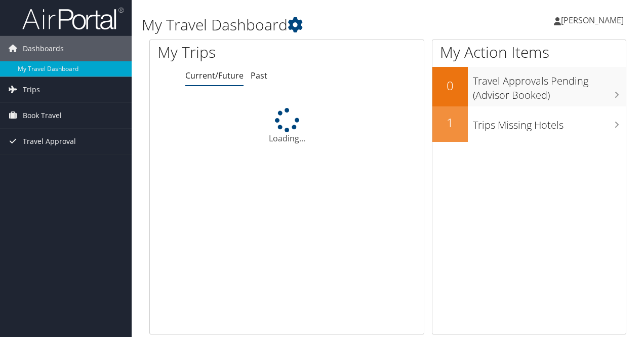 The height and width of the screenshot is (337, 644). Describe the element at coordinates (529, 86) in the screenshot. I see `a: 0Travel Approvals Pending (Advisor Booked)` at that location.